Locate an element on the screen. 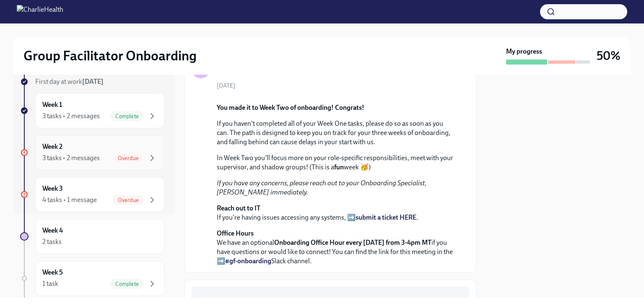 This screenshot has width=644, height=306. p: If you haven't completed all of your Week One tasks, please do so as soon as you can. The path is... is located at coordinates (336, 133).